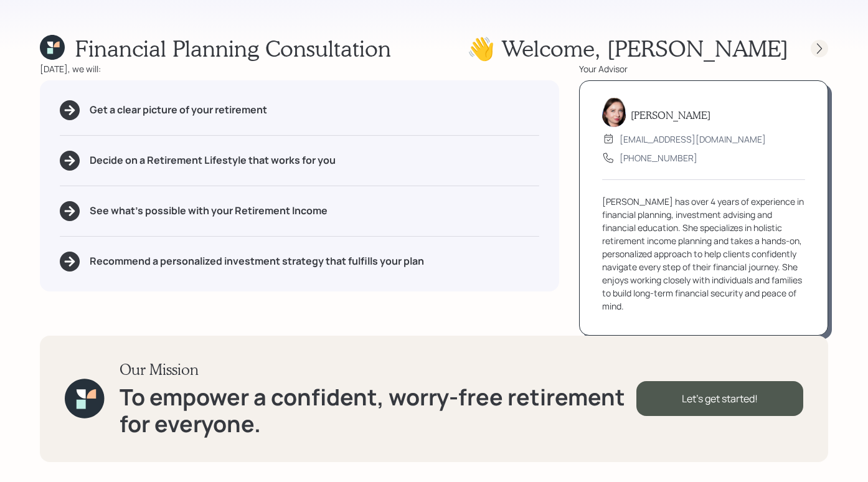 The height and width of the screenshot is (482, 868). I want to click on h5: Recommend a personalized investment strategy that fulfills your plan, so click(256, 261).